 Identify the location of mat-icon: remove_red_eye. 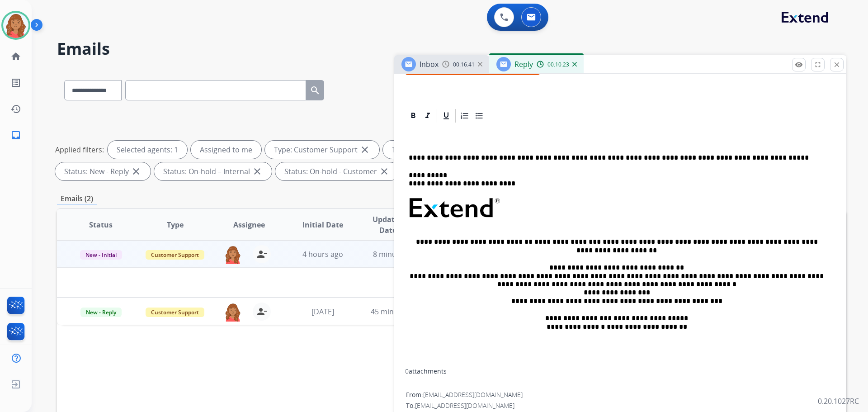
(799, 65).